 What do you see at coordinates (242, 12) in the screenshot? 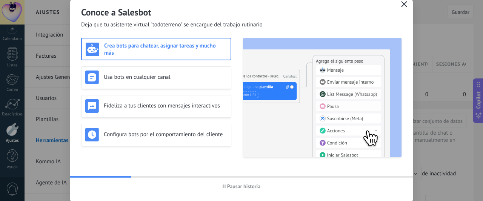
I see `h2: Conoce a Salesbot` at bounding box center [242, 12].